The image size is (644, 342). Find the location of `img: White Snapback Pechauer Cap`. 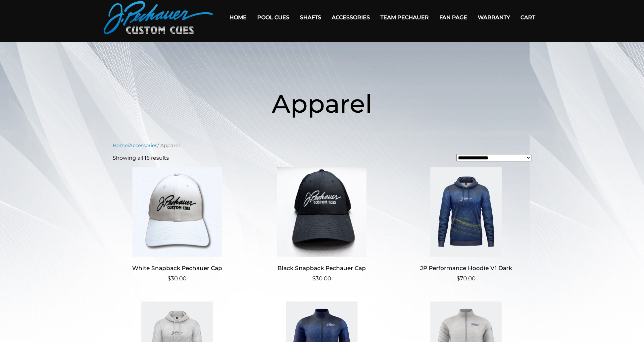

img: White Snapback Pechauer Cap is located at coordinates (177, 212).